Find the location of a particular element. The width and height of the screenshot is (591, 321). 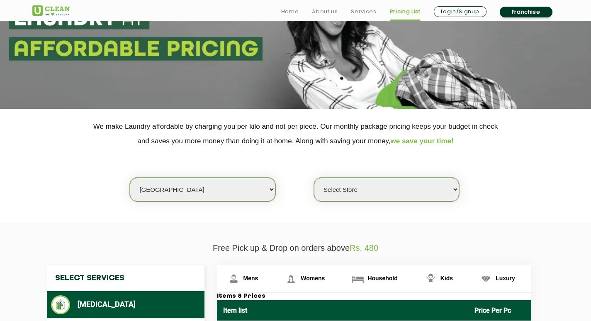

span: Rs. 480 is located at coordinates (364, 248).